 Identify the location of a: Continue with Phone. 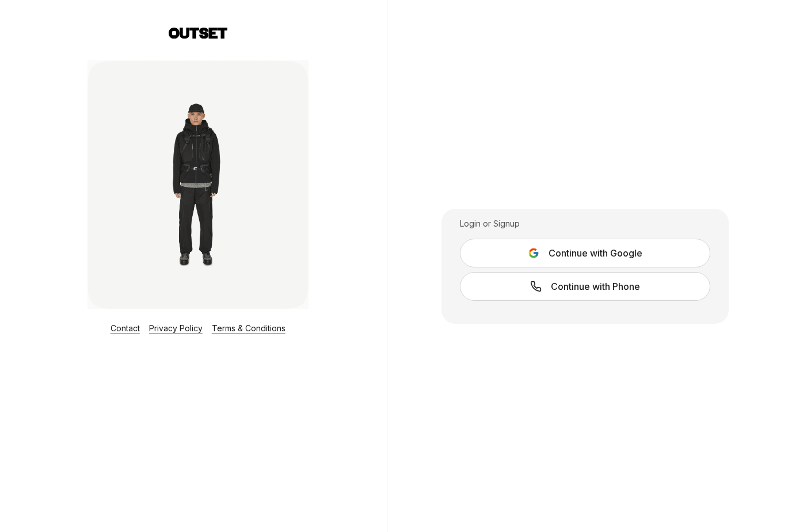
(585, 286).